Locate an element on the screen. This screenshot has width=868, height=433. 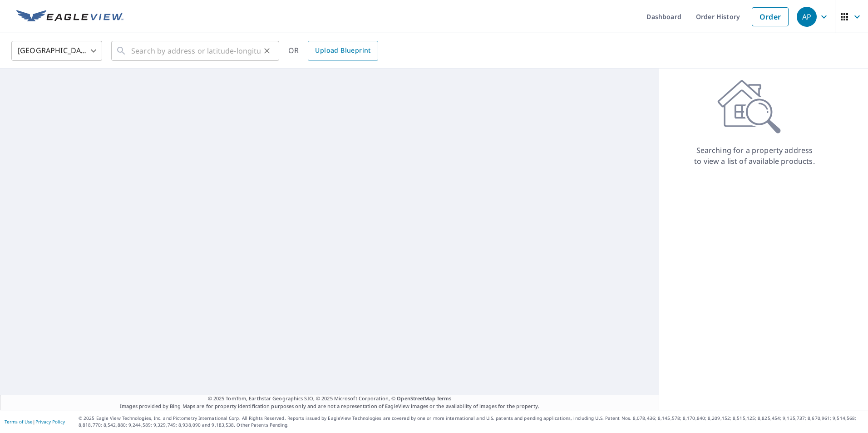
span: Upload Blueprint is located at coordinates (343, 50).